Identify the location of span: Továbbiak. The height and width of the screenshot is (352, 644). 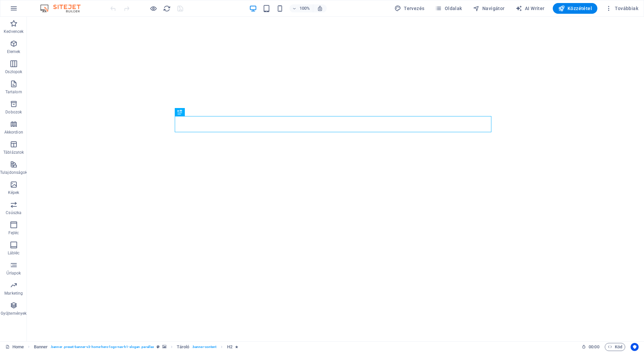
(622, 9).